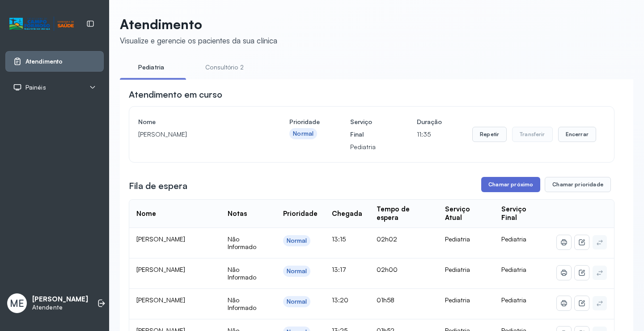 This screenshot has width=644, height=331. What do you see at coordinates (340, 299) in the screenshot?
I see `span: 13:20` at bounding box center [340, 299].